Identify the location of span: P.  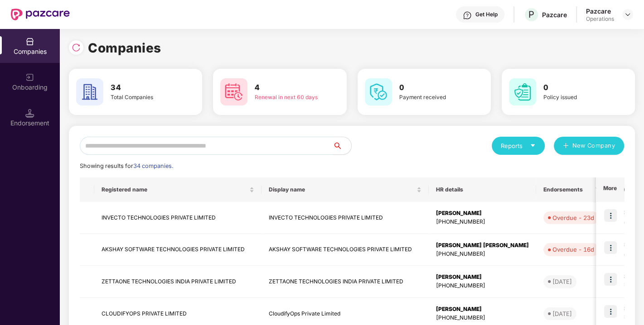
(531, 15).